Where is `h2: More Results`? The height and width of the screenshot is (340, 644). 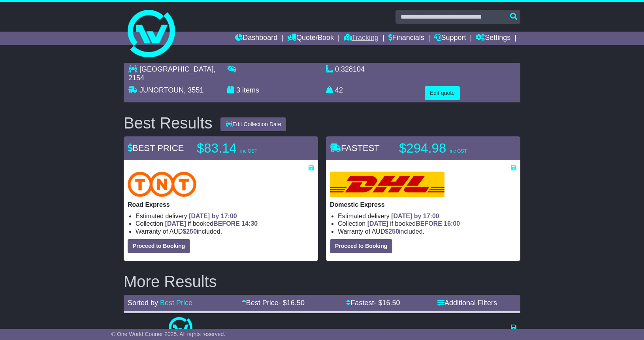 h2: More Results is located at coordinates (322, 281).